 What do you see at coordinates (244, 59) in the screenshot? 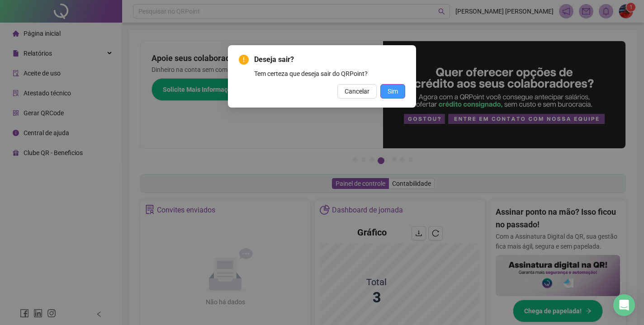
I see `span: exclamation-circle` at bounding box center [244, 59].